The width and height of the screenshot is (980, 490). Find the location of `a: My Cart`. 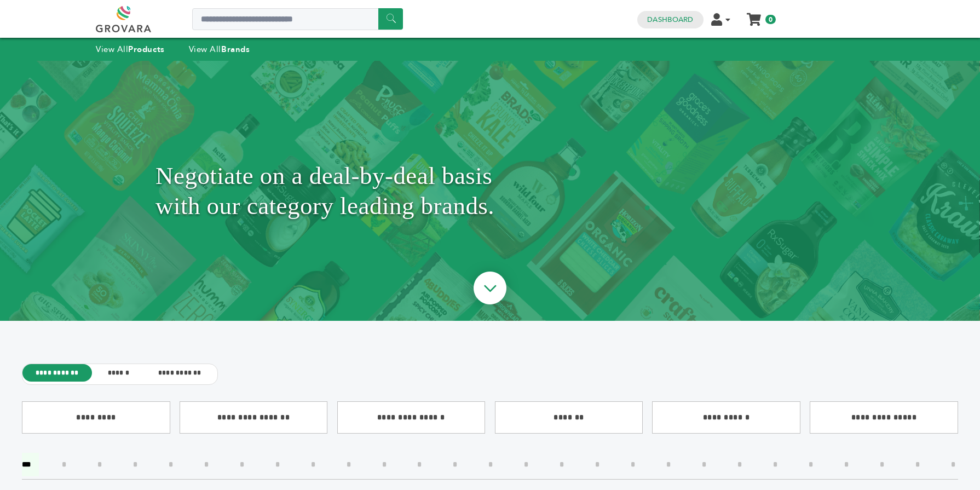

a: My Cart is located at coordinates (754, 15).